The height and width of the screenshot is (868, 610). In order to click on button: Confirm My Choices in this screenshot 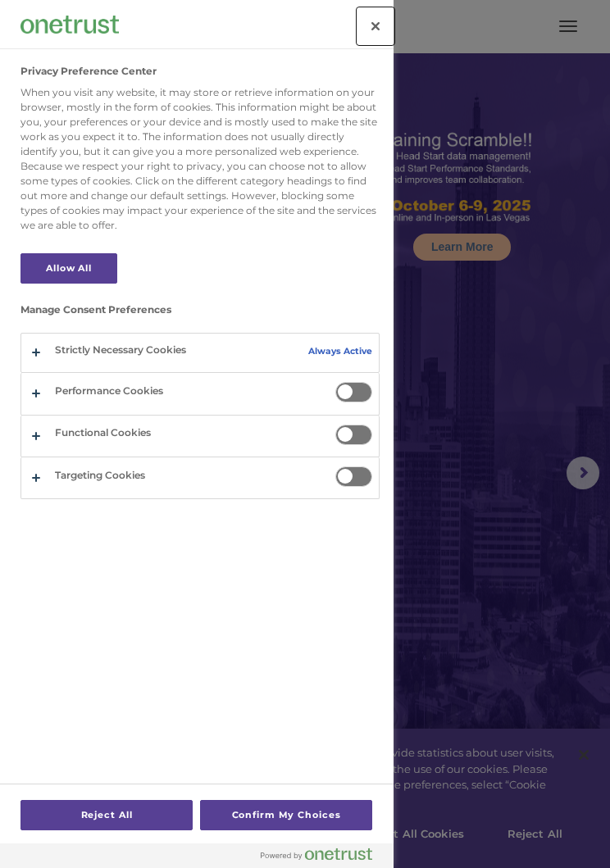, I will do `click(286, 815)`.